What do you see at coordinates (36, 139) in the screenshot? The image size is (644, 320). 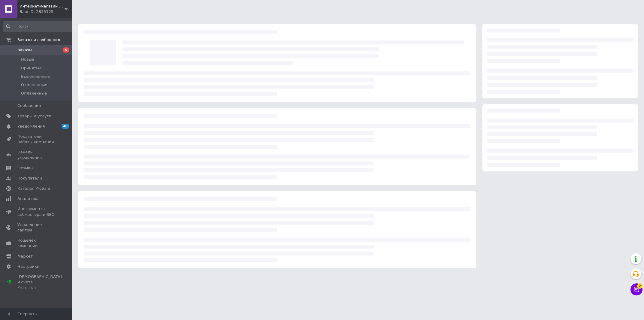 I see `span: Показатели работы компании` at bounding box center [36, 139].